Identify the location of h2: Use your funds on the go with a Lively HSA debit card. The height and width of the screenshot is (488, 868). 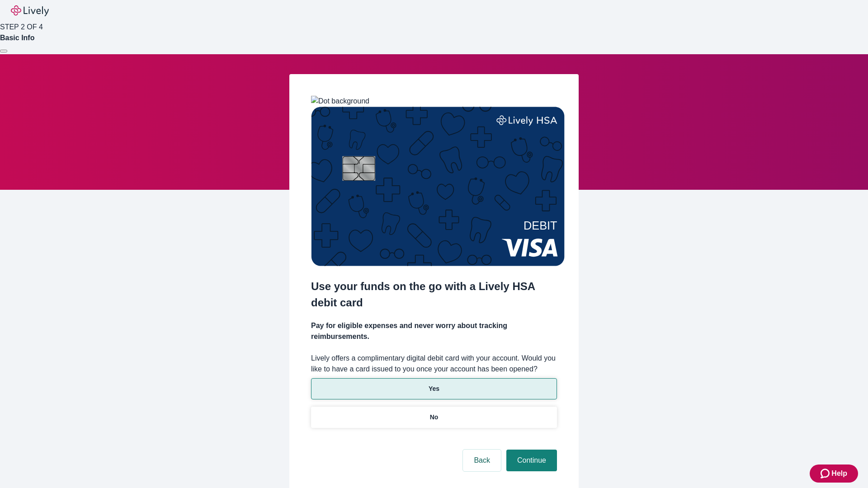
(434, 294).